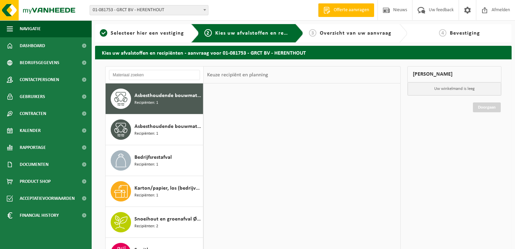 Image resolution: width=515 pixels, height=249 pixels. I want to click on span: Offerte aanvragen, so click(351, 10).